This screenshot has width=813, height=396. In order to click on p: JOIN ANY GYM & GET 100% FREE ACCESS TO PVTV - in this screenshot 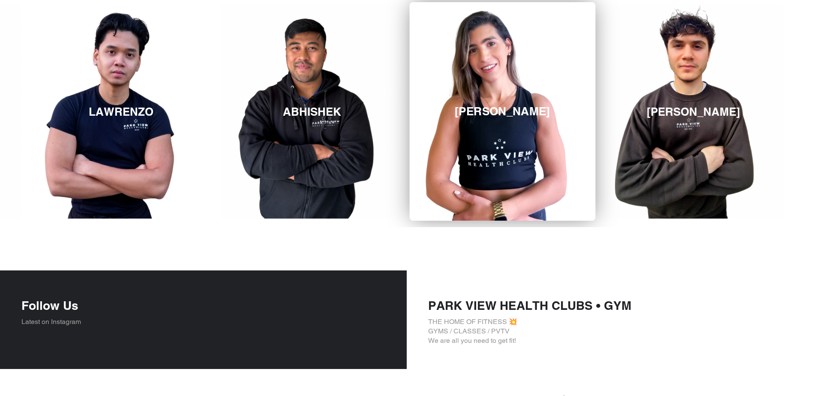, I will do `click(407, 259)`.